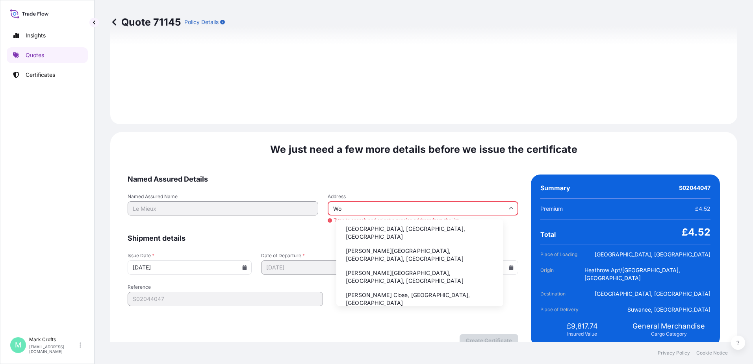 The width and height of the screenshot is (753, 364). Describe the element at coordinates (582, 326) in the screenshot. I see `span: £9,817.74` at that location.